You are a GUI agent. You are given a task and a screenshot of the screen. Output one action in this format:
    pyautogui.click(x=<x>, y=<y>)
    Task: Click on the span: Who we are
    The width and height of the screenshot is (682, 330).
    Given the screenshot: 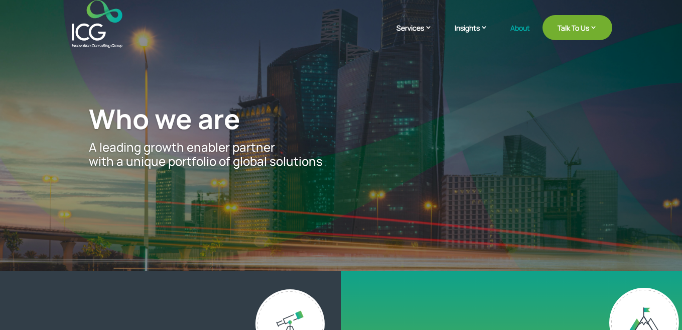 What is the action you would take?
    pyautogui.click(x=165, y=118)
    